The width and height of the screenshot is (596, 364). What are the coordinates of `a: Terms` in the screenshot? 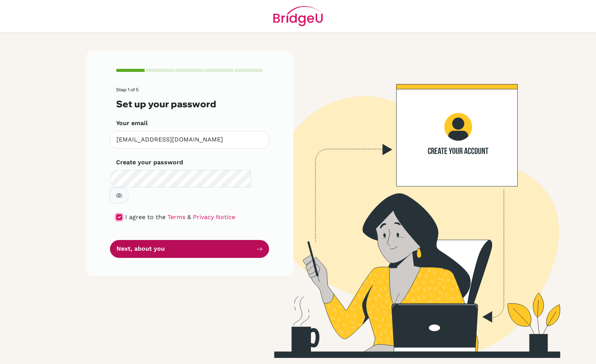 It's located at (176, 217).